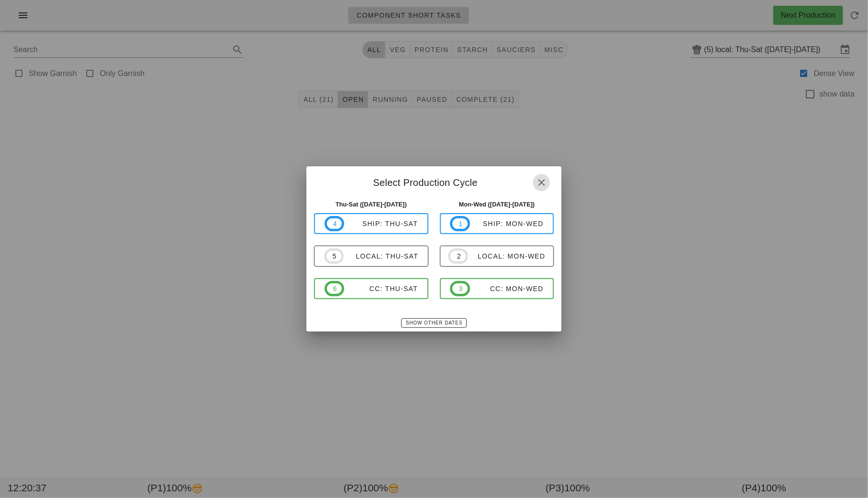 This screenshot has width=868, height=498. I want to click on div: local: Thu-Sat, so click(381, 257).